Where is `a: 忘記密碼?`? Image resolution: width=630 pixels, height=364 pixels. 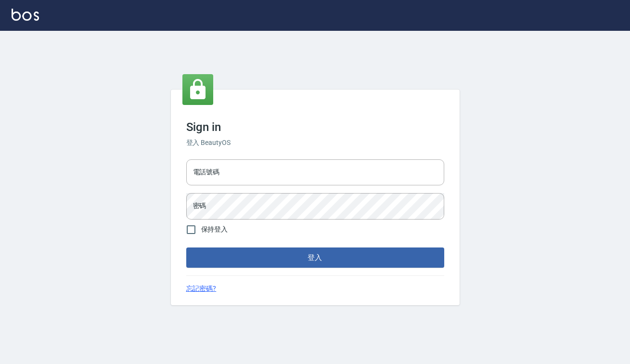
a: 忘記密碼? is located at coordinates (201, 288).